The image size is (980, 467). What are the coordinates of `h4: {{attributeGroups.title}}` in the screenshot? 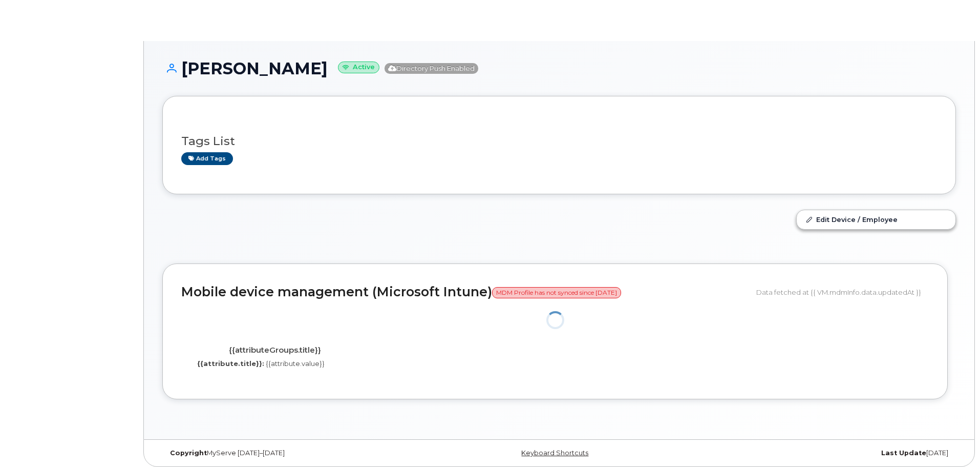 It's located at (275, 350).